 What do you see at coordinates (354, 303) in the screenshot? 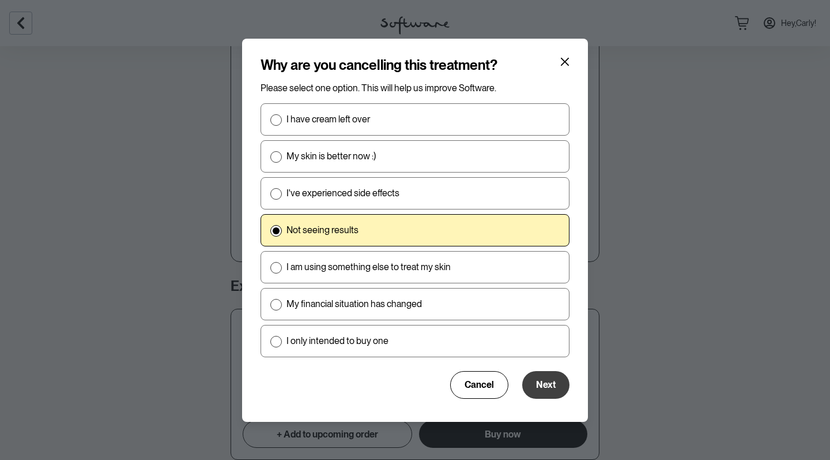
I see `p: My financial situation has changed` at bounding box center [354, 303].